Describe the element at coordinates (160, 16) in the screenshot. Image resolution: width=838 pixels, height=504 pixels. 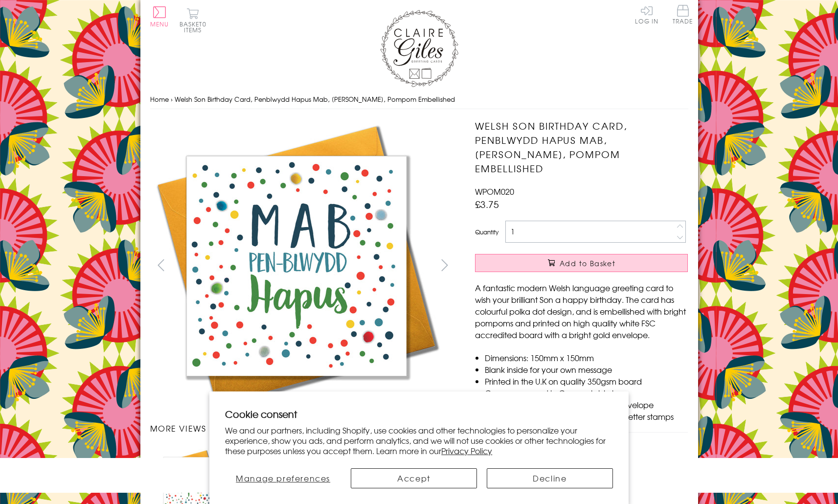
I see `button: Menu` at that location.